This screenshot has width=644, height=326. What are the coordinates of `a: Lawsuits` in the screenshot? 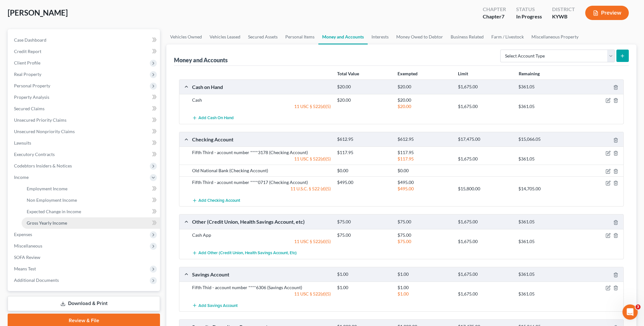 It's located at (84, 143).